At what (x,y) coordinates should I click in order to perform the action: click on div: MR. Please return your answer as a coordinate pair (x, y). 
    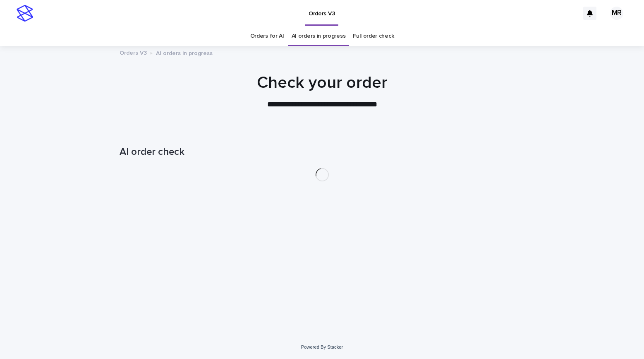
    Looking at the image, I should click on (617, 13).